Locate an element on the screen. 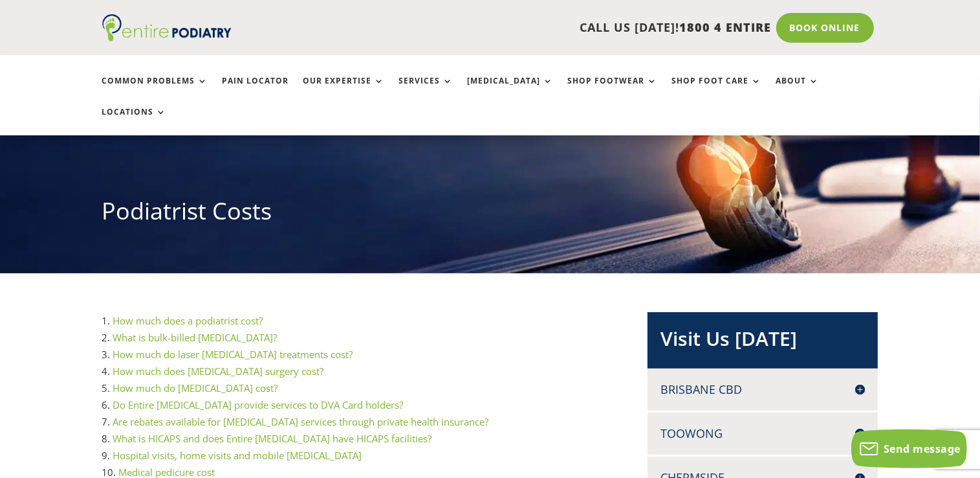  a: Our Expertise is located at coordinates (344, 90).